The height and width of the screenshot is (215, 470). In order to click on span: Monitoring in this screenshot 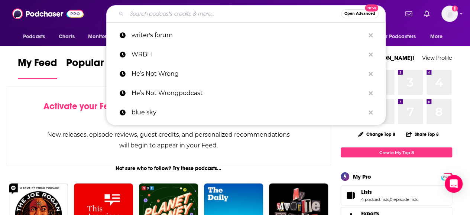, I will do `click(101, 37)`.